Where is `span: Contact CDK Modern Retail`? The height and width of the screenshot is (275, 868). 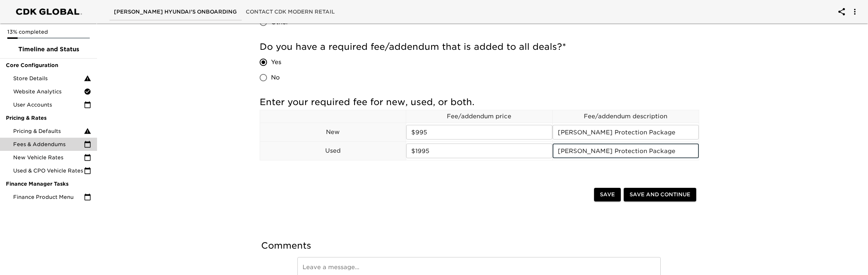 span: Contact CDK Modern Retail is located at coordinates (290, 12).